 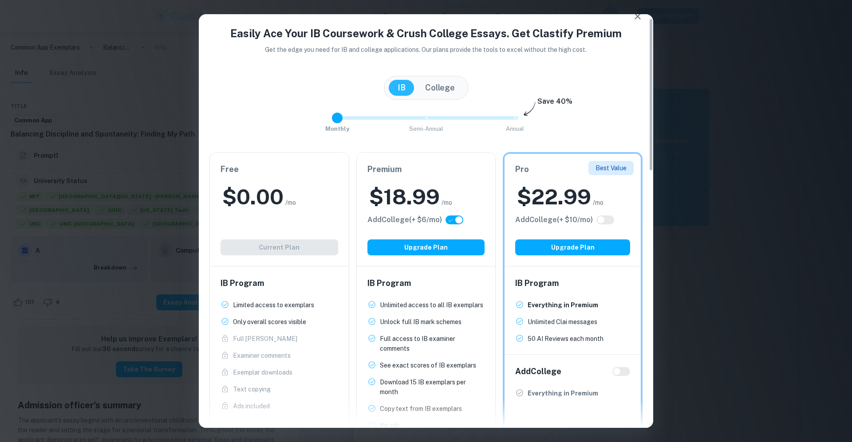 I want to click on span: Annual, so click(x=515, y=129).